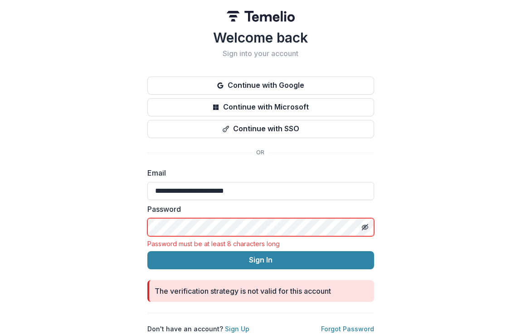 This screenshot has height=334, width=521. Describe the element at coordinates (237, 329) in the screenshot. I see `a: Sign Up` at that location.